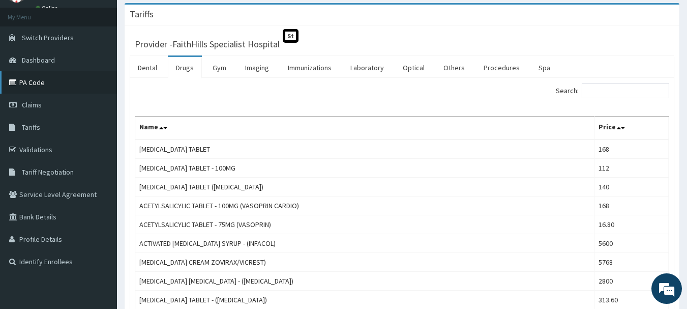 This screenshot has width=687, height=309. Describe the element at coordinates (365, 224) in the screenshot. I see `td: ACETYLSALICYLIC TABLET - 75MG (VASOPRIN)` at that location.